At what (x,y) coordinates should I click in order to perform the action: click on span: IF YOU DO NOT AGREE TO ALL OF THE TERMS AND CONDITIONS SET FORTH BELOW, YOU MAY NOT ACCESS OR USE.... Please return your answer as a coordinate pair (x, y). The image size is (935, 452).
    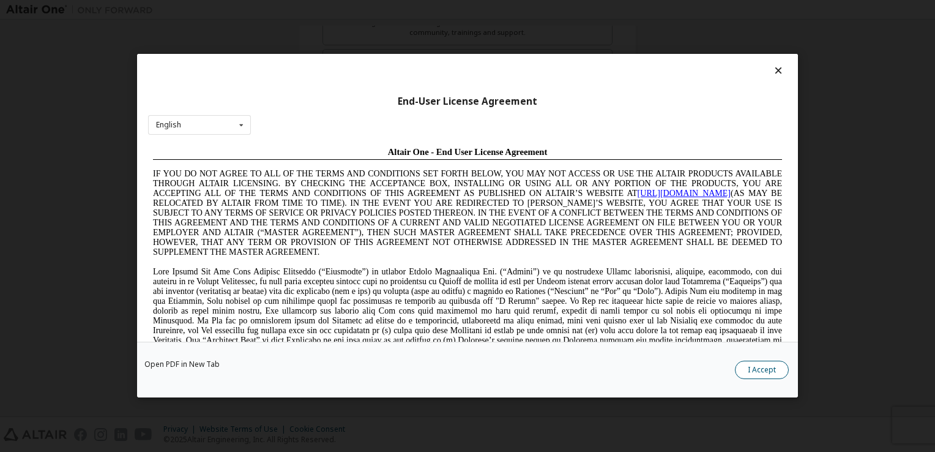
    Looking at the image, I should click on (319, 70).